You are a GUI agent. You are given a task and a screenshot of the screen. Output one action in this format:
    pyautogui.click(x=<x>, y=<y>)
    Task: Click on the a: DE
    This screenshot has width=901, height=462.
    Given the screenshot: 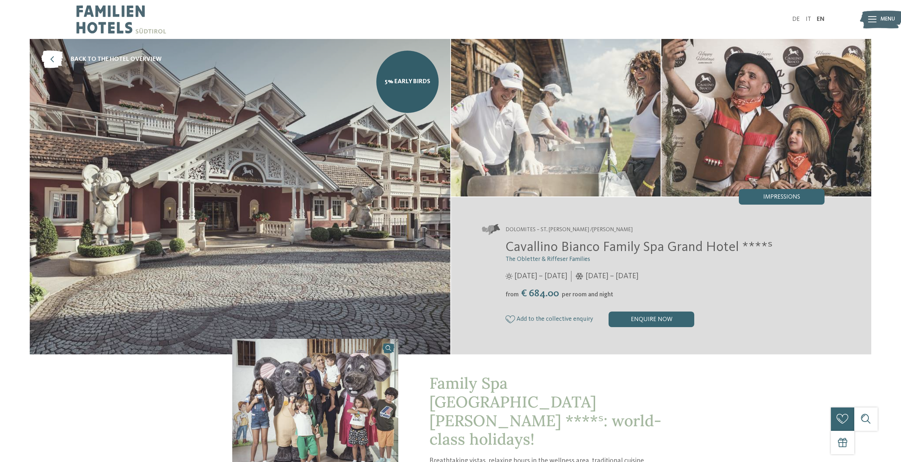 What is the action you would take?
    pyautogui.click(x=795, y=19)
    